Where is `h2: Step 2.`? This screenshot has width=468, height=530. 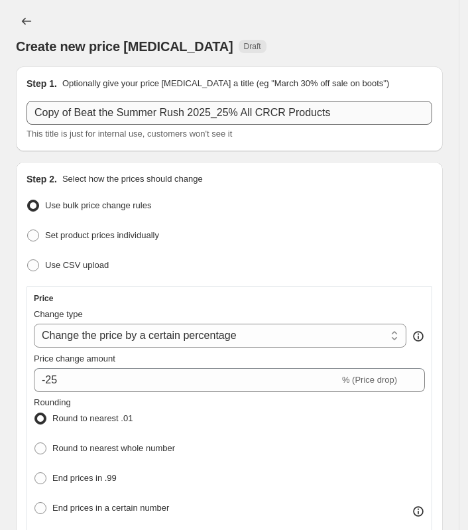 h2: Step 2. is located at coordinates (42, 179).